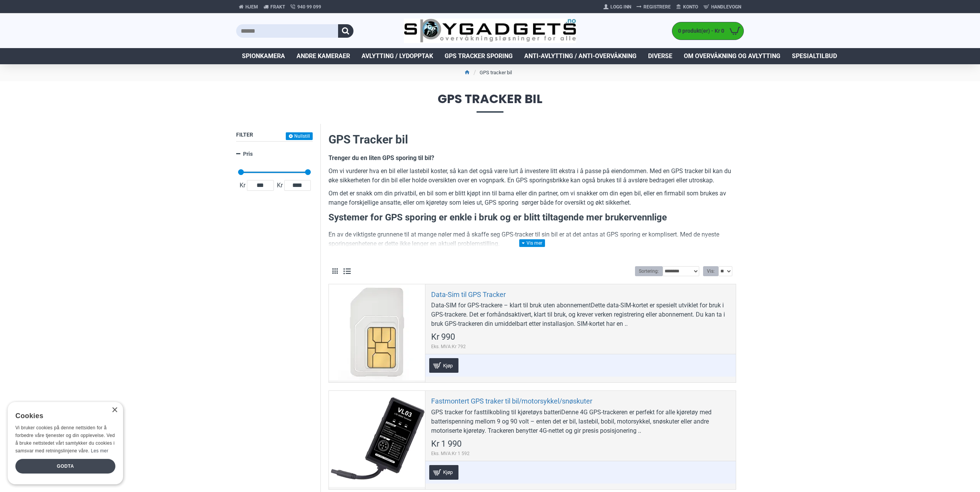  What do you see at coordinates (580, 56) in the screenshot?
I see `span: Anti-avlytting / Anti-overvåkning` at bounding box center [580, 56].